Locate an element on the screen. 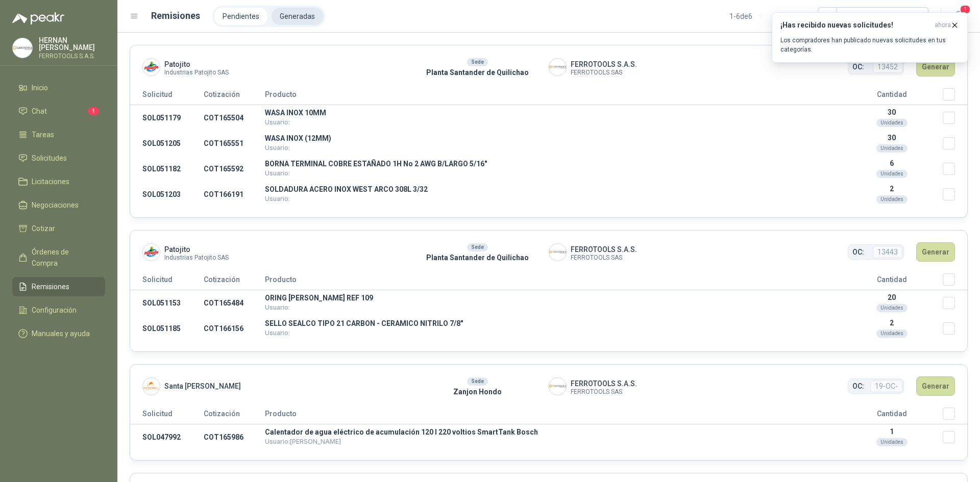  a: Manuales y ayuda is located at coordinates (59, 334).